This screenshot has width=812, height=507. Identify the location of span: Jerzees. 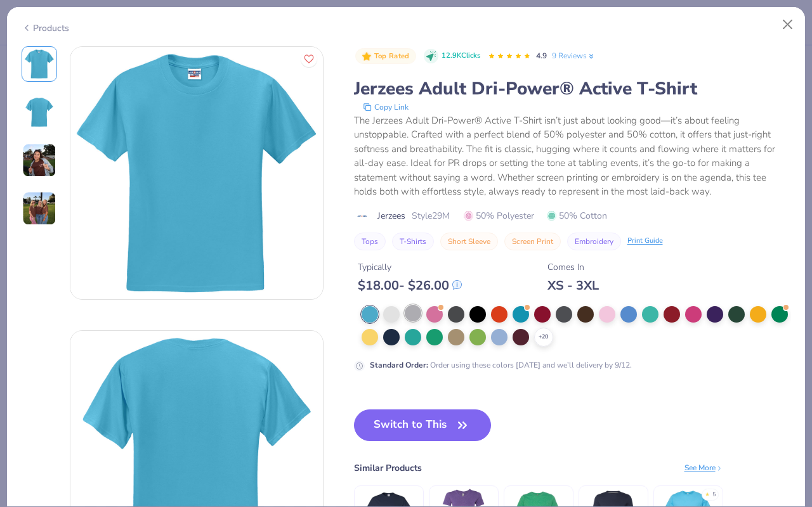
(391, 216).